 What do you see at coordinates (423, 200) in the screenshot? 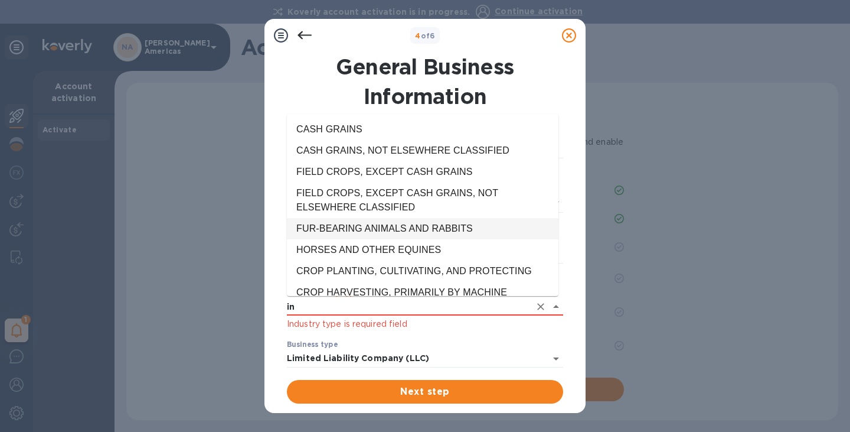
I see `li: FIELD CROPS, EXCEPT CASH GRAINS, NOT ELSEWHERE CLASSIFIED` at bounding box center [423, 200].